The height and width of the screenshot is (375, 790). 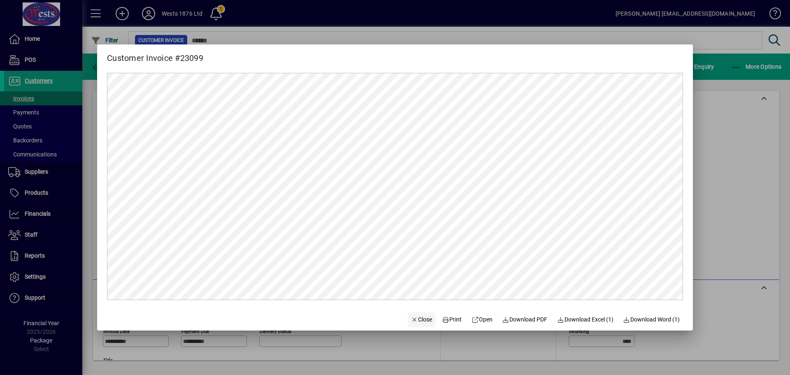 What do you see at coordinates (452, 319) in the screenshot?
I see `span: Print` at bounding box center [452, 319].